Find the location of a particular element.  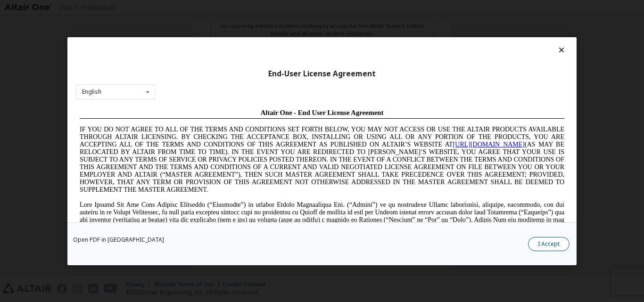

span: IF YOU DO NOT AGREE TO ALL OF THE TERMS AND CONDITIONS SET FORTH BELOW, YOU MAY NOT ACCESS OR USE... is located at coordinates (246, 54).